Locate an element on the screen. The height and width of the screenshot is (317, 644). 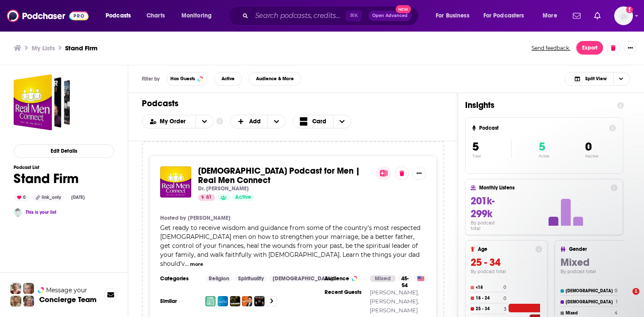
h4: <18 is located at coordinates (489, 287).